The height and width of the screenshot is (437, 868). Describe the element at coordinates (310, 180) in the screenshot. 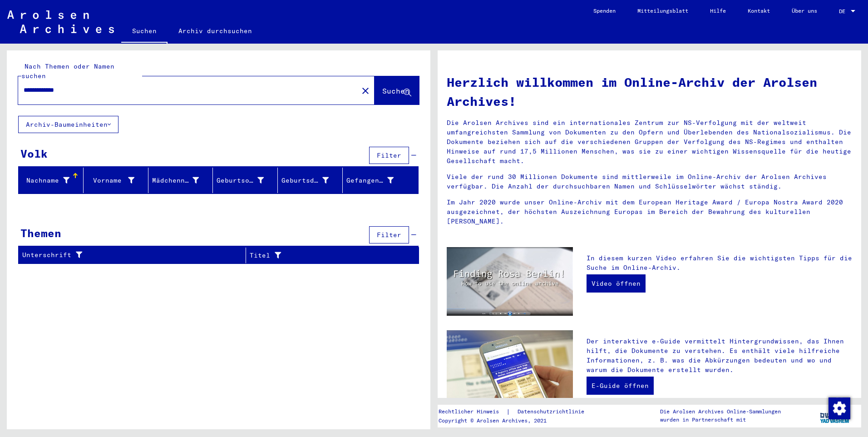

I see `mat-header-cell: Date of Birth` at that location.